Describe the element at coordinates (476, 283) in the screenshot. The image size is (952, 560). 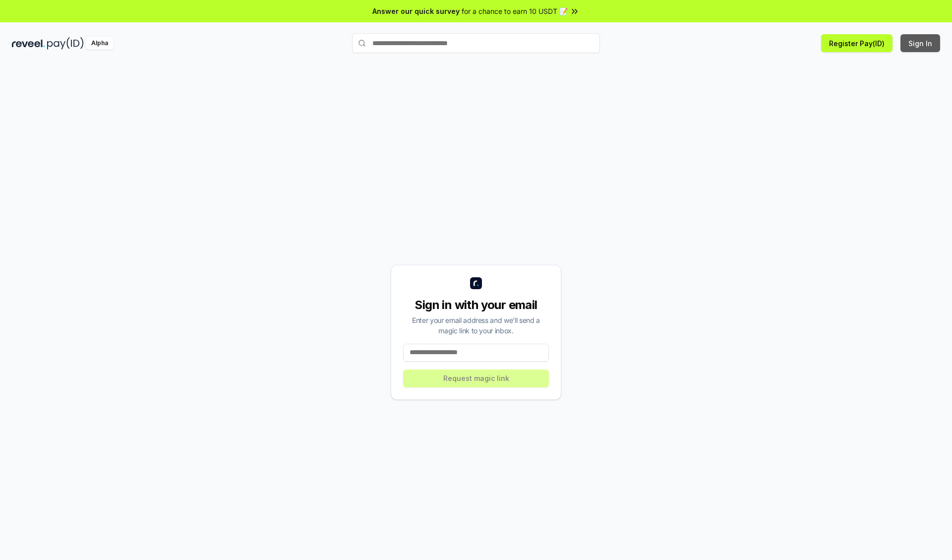
I see `img: logo_small` at that location.